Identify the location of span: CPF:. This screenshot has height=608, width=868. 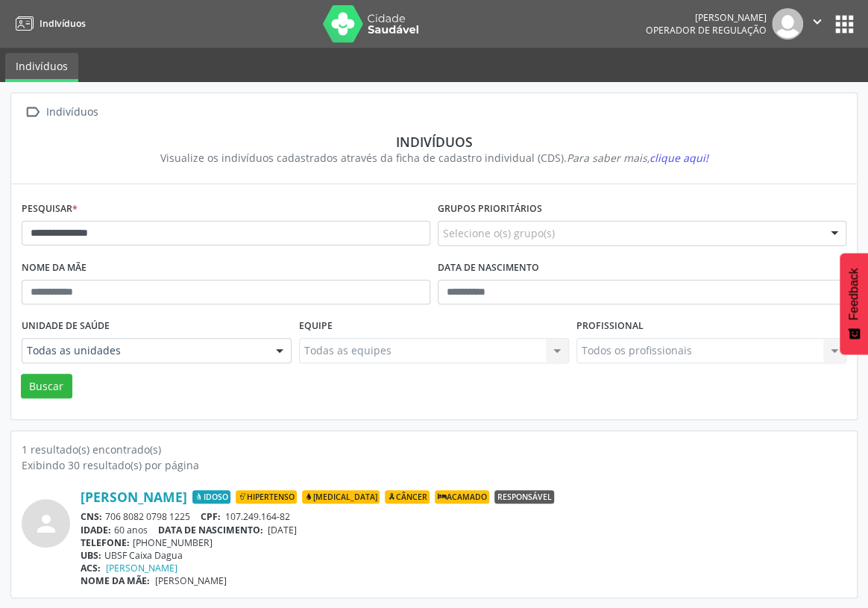
(211, 517).